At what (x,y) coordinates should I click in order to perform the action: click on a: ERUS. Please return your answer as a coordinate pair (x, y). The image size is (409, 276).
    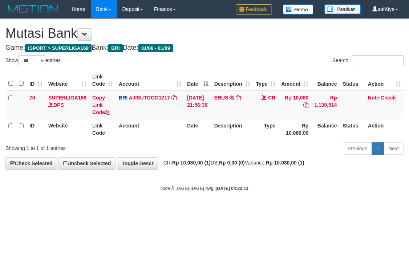
    Looking at the image, I should click on (221, 98).